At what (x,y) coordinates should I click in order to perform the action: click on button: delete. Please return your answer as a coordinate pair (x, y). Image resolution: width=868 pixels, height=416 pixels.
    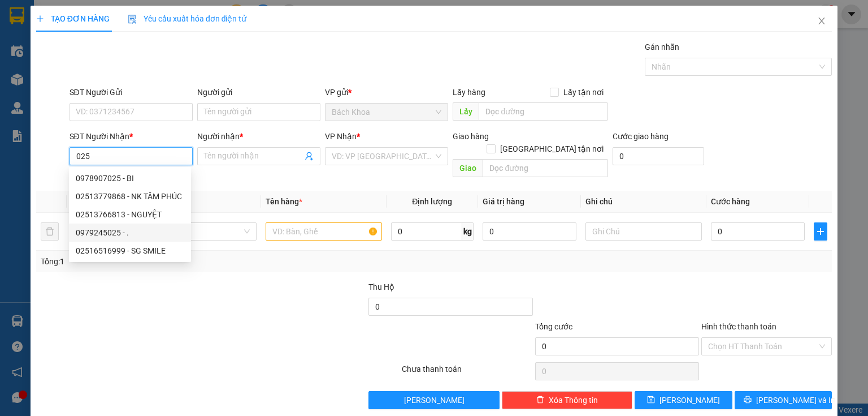
    Looking at the image, I should click on (50, 232).